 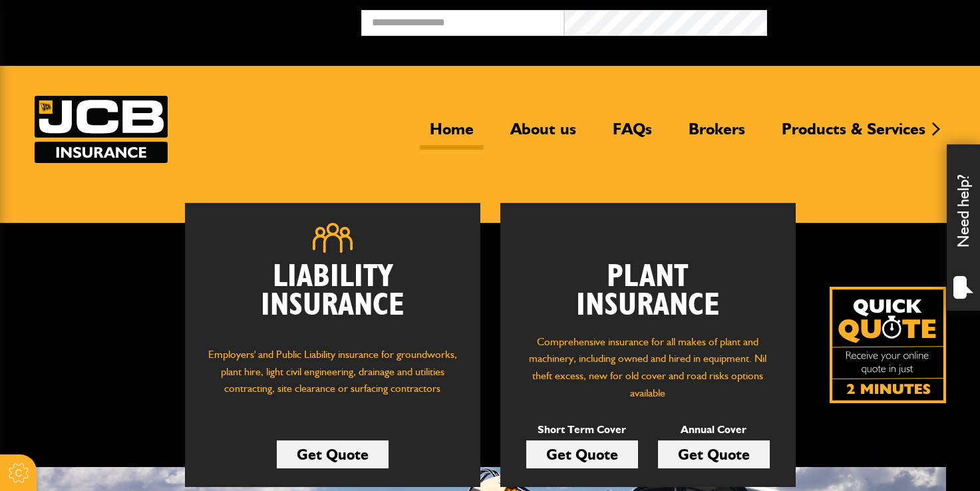 I want to click on a: Home, so click(x=452, y=134).